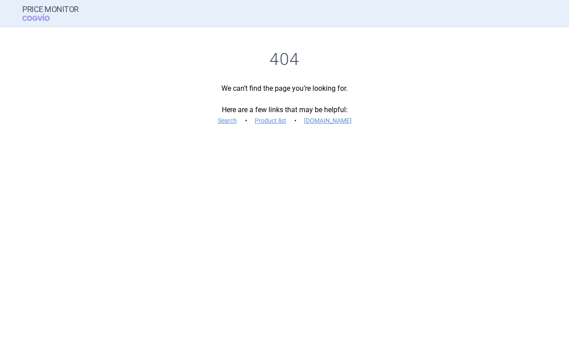  I want to click on h1: 404, so click(285, 60).